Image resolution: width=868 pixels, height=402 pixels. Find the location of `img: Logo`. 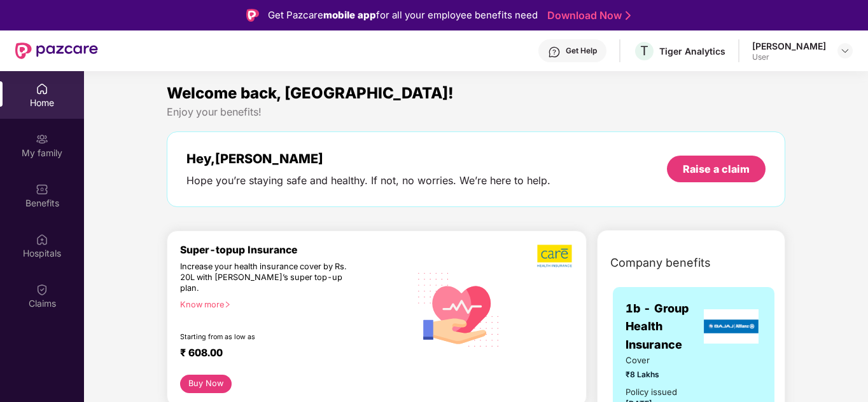

img: Logo is located at coordinates (253, 15).